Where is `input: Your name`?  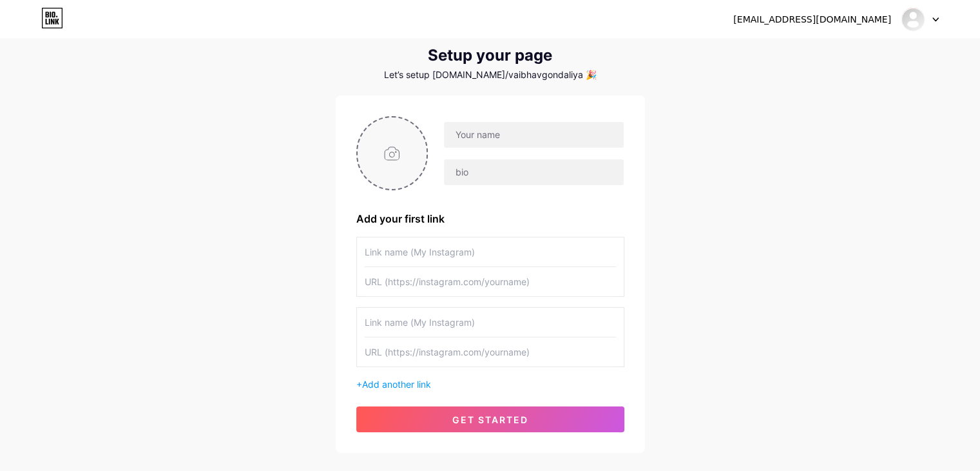
input: Your name is located at coordinates (534, 134).